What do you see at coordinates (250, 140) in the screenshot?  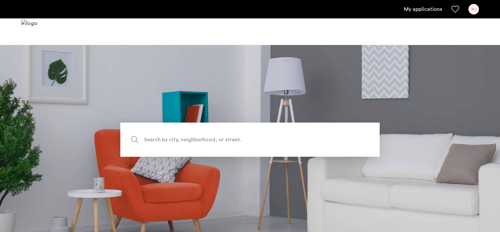 I see `input: Apartment Search` at bounding box center [250, 140].